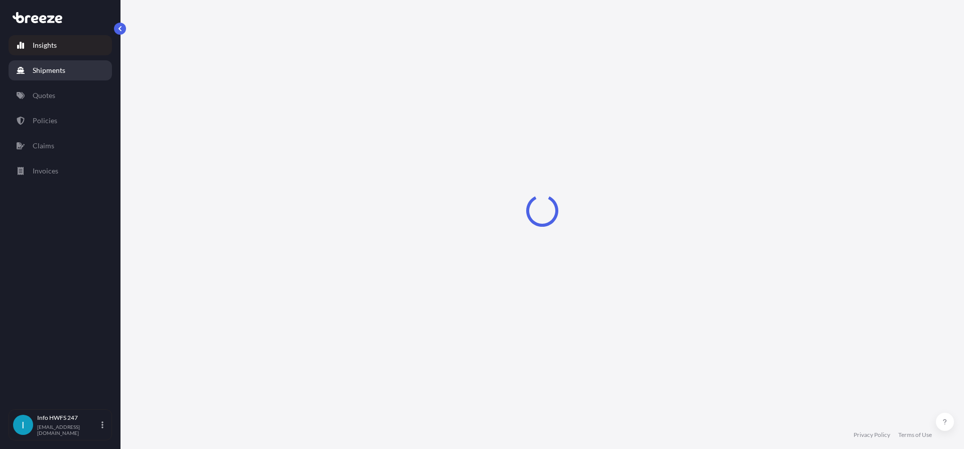 The image size is (964, 449). Describe the element at coordinates (915, 435) in the screenshot. I see `a: Terms of Use` at that location.